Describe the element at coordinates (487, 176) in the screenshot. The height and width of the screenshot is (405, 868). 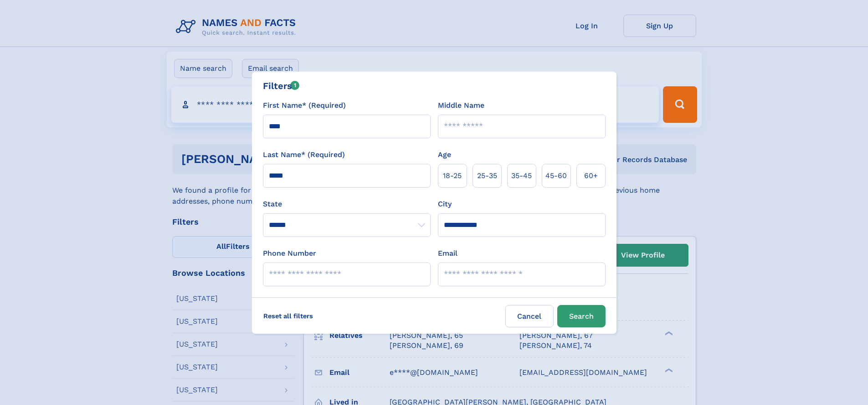
I see `span: 25‑35` at that location.